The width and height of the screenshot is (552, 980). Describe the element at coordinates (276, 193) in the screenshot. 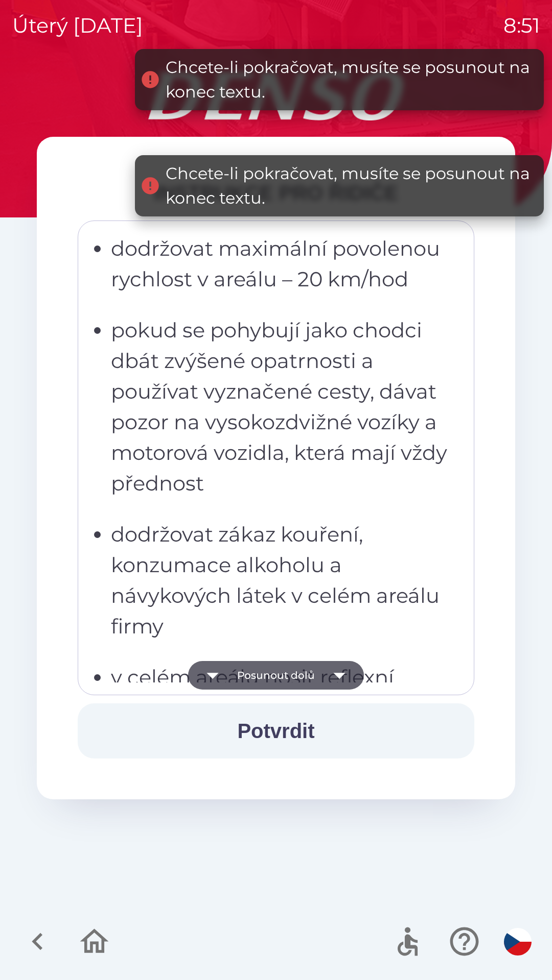

I see `div: INSTRUKCE PRO ŘIDIČE` at that location.